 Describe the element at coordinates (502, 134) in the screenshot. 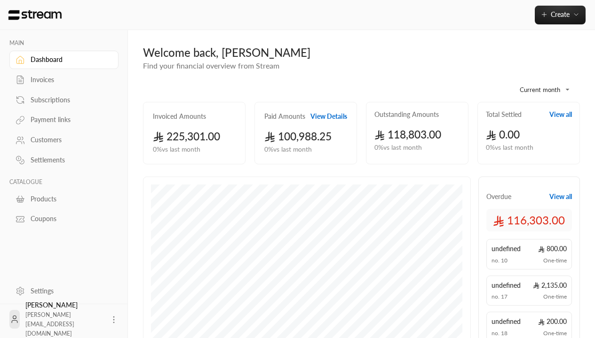

I see `span: 0.00` at that location.